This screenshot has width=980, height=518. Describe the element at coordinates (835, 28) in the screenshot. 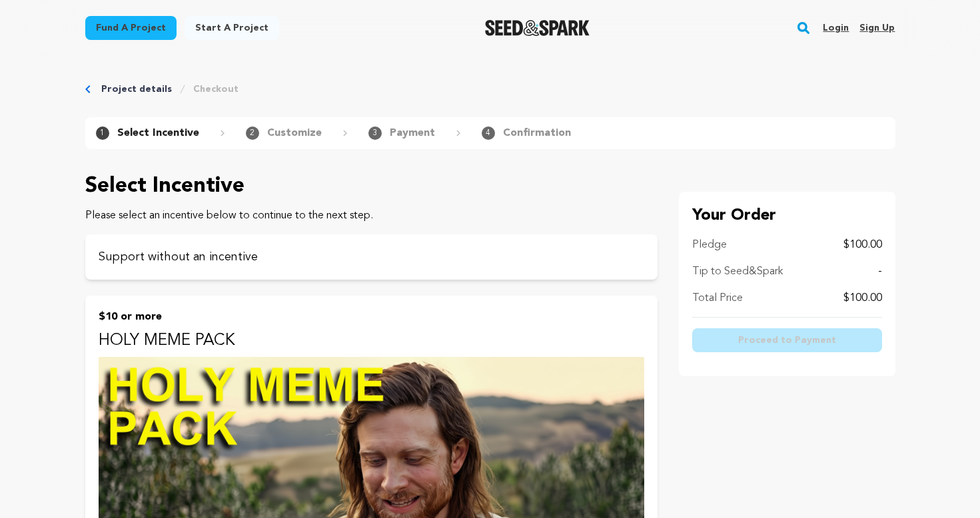

I see `a: Login` at that location.